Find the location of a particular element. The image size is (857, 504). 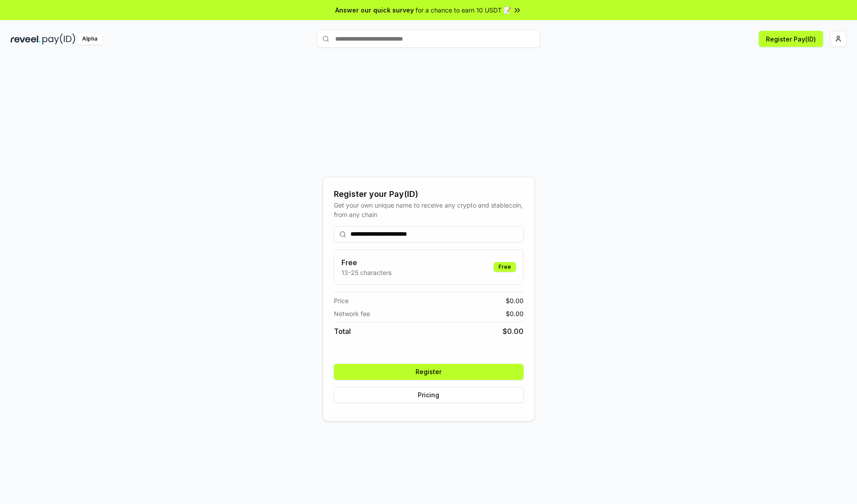

h3: Free is located at coordinates (367, 263).